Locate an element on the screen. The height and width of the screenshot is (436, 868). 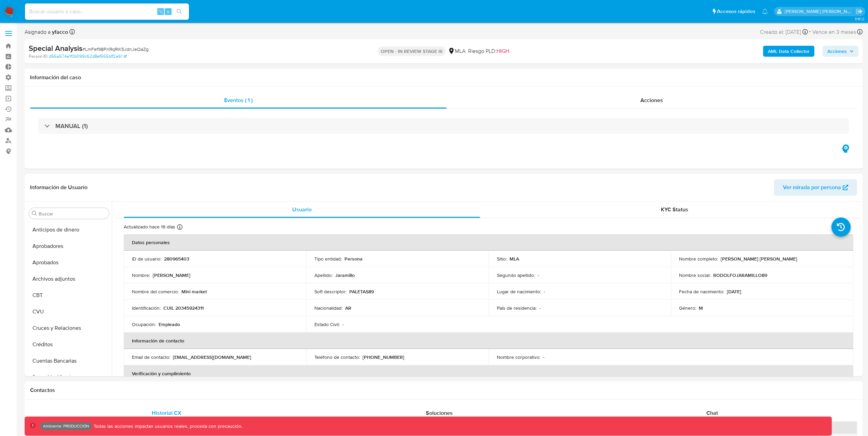
p: Ocupación : is located at coordinates (144, 325).